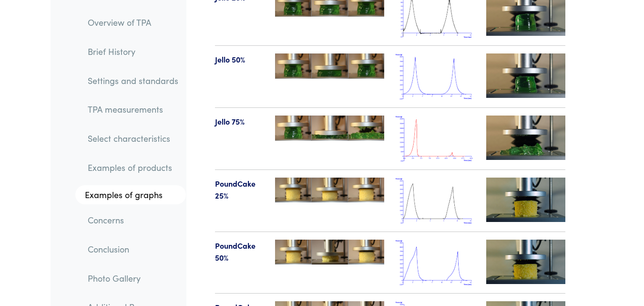 The width and height of the screenshot is (644, 306). Describe the element at coordinates (133, 109) in the screenshot. I see `a: TPA measurements` at that location.